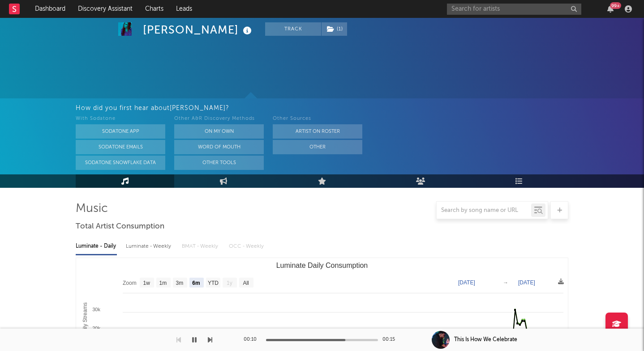  What do you see at coordinates (196, 283) in the screenshot?
I see `text: 6m` at bounding box center [196, 283].